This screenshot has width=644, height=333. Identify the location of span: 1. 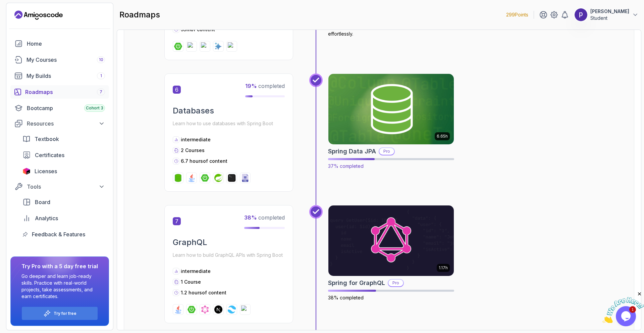
(101, 76).